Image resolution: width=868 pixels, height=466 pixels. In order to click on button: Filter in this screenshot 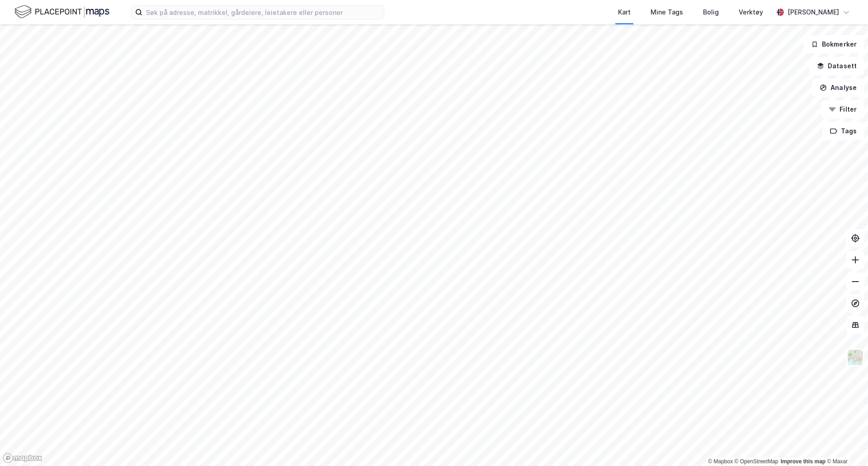, I will do `click(842, 109)`.